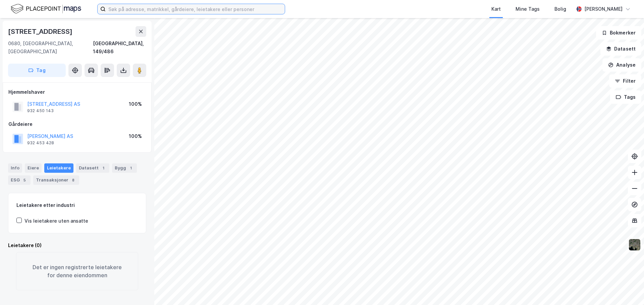 Image resolution: width=644 pixels, height=305 pixels. I want to click on button: Tag, so click(37, 70).